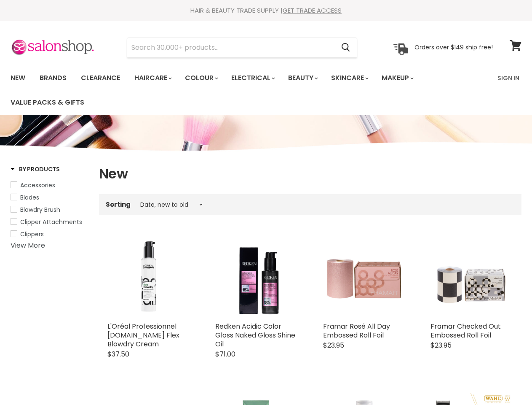 Image resolution: width=532 pixels, height=405 pixels. What do you see at coordinates (119, 354) in the screenshot?
I see `span: $37.50` at bounding box center [119, 354].